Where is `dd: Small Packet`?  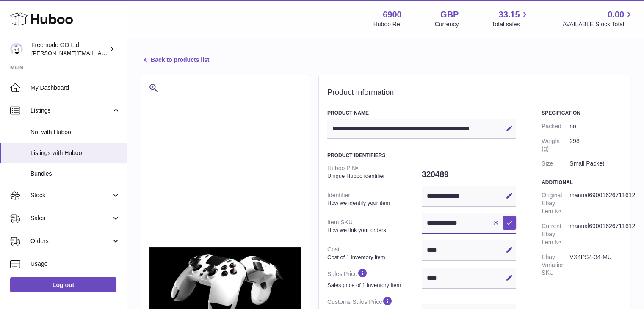 dd: Small Packet is located at coordinates (595, 163).